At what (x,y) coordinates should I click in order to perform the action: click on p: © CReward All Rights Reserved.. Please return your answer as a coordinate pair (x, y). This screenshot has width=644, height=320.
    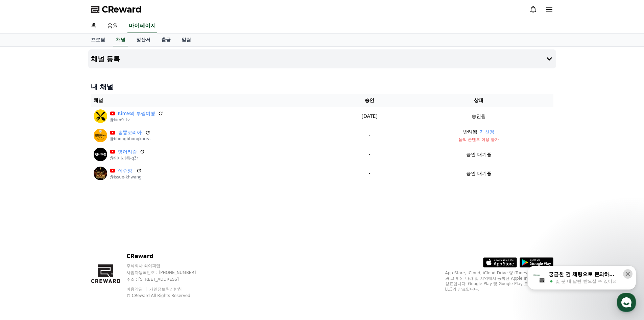
    Looking at the image, I should click on (168, 296).